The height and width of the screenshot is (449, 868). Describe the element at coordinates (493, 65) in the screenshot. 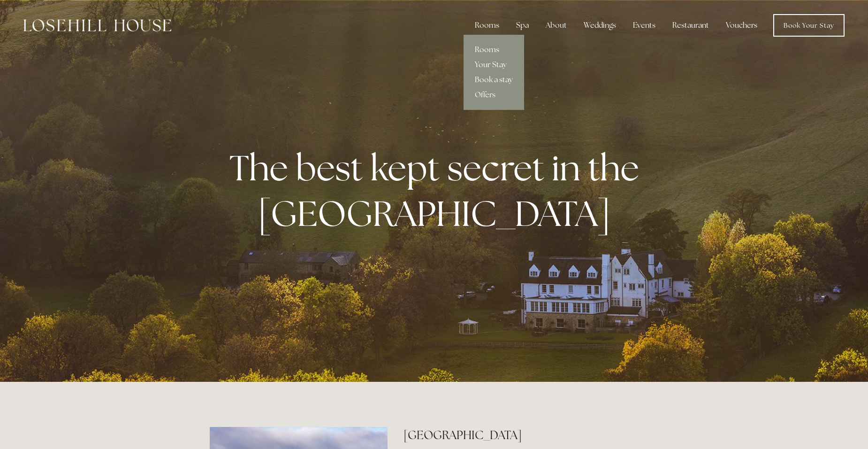

I see `a: Your Stay` at that location.